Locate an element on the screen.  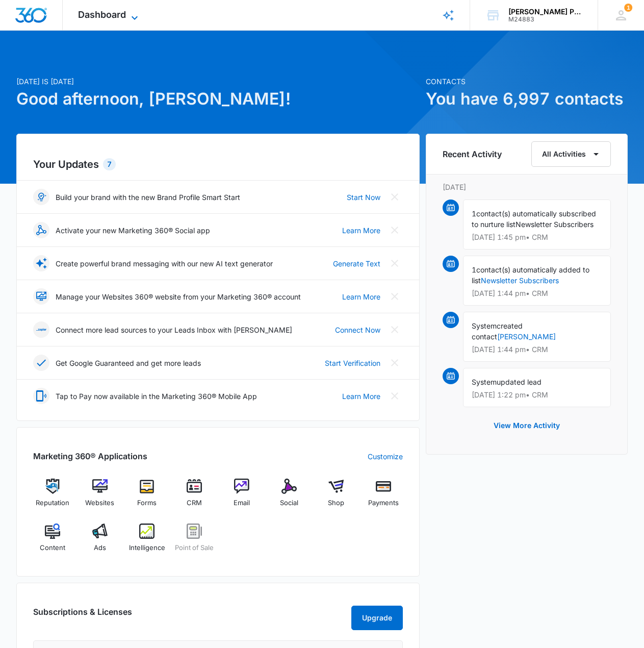
span: contact(s) automatically subscribed to nurture list is located at coordinates (534, 219).